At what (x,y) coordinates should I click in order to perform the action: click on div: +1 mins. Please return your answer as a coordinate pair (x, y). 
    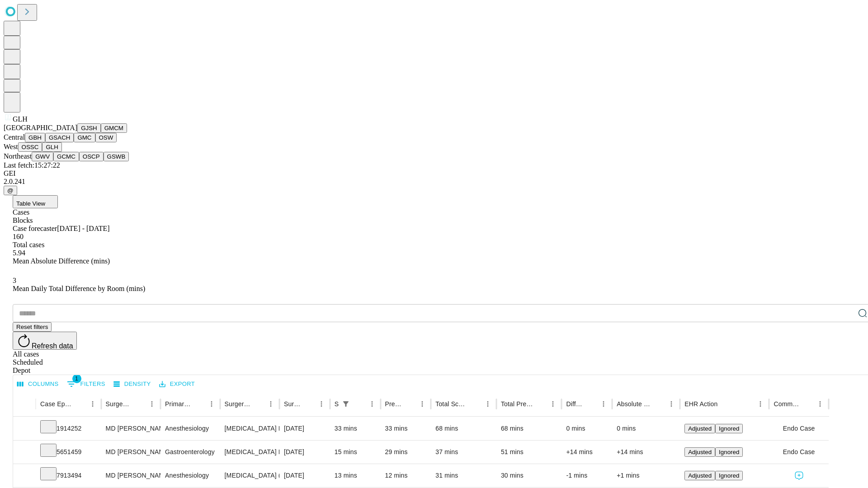
    Looking at the image, I should click on (646, 476).